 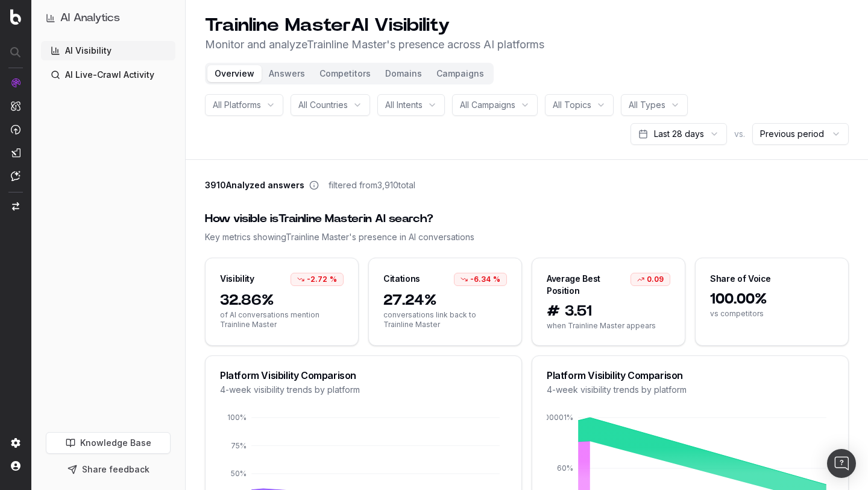 What do you see at coordinates (345, 74) in the screenshot?
I see `button: Competitors` at bounding box center [345, 74].